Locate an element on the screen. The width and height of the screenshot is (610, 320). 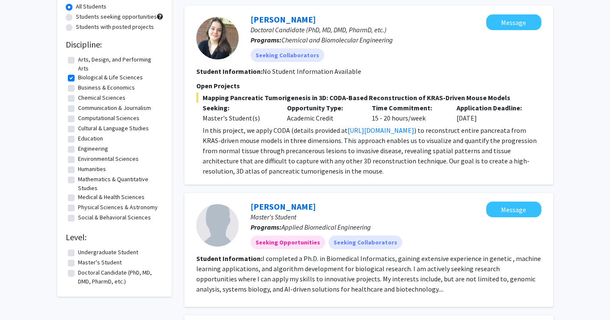
div: Academic Credit is located at coordinates (323, 113).